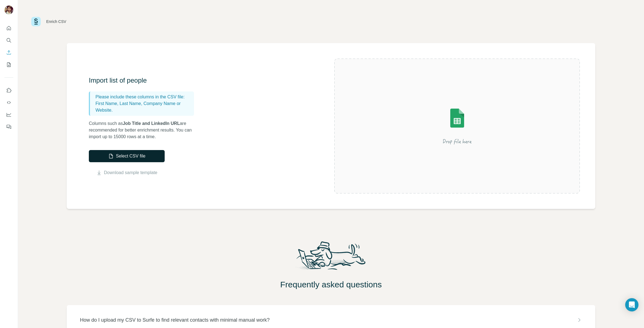 This screenshot has width=644, height=328. Describe the element at coordinates (175, 320) in the screenshot. I see `p: How do I upload my CSV to Surfe to find relevant contacts with minimal manual work?` at that location.